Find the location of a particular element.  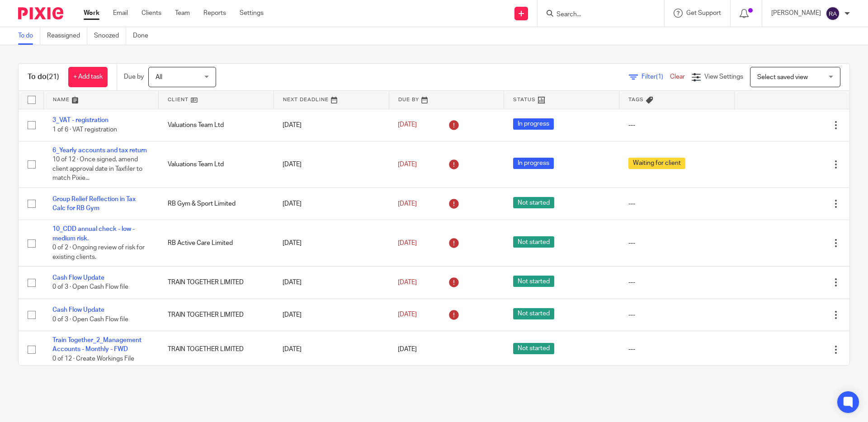

img: svg%3E is located at coordinates (833, 14).